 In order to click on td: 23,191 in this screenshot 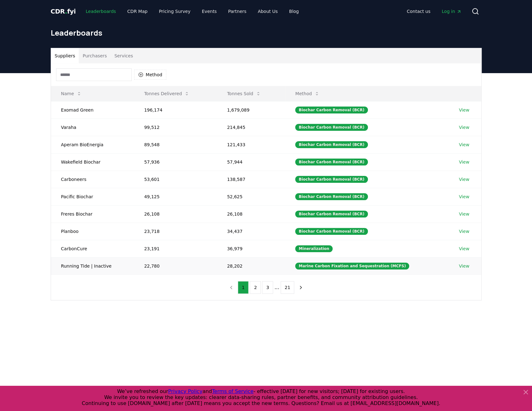, I will do `click(176, 248)`.